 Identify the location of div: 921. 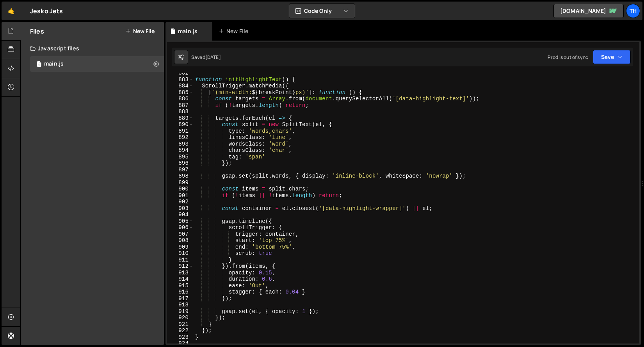
(180, 325).